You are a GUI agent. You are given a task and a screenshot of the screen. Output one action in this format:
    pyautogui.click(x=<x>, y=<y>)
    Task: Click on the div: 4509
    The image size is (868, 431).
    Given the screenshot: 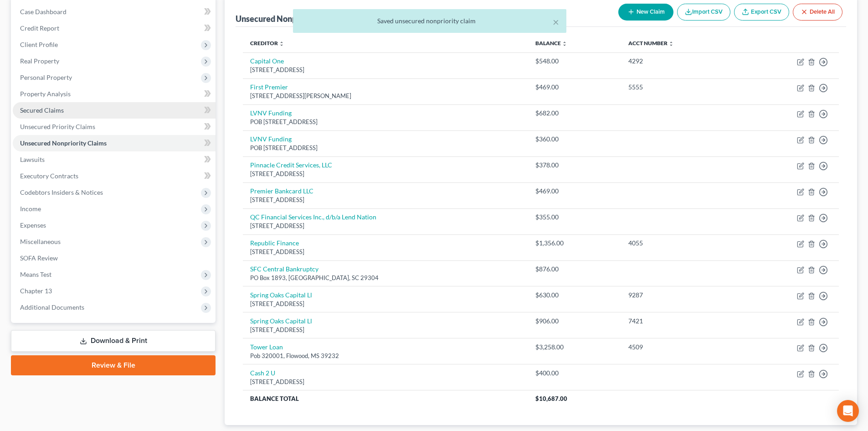 What is the action you would take?
    pyautogui.click(x=681, y=347)
    